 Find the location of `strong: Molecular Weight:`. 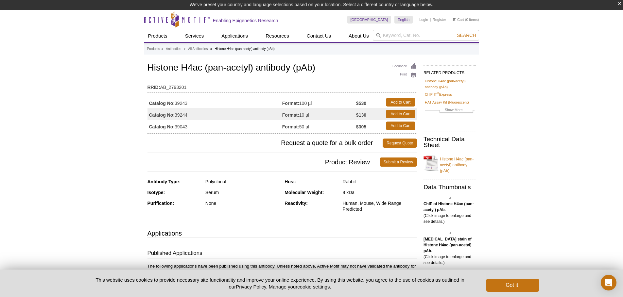

strong: Molecular Weight: is located at coordinates (304, 193).